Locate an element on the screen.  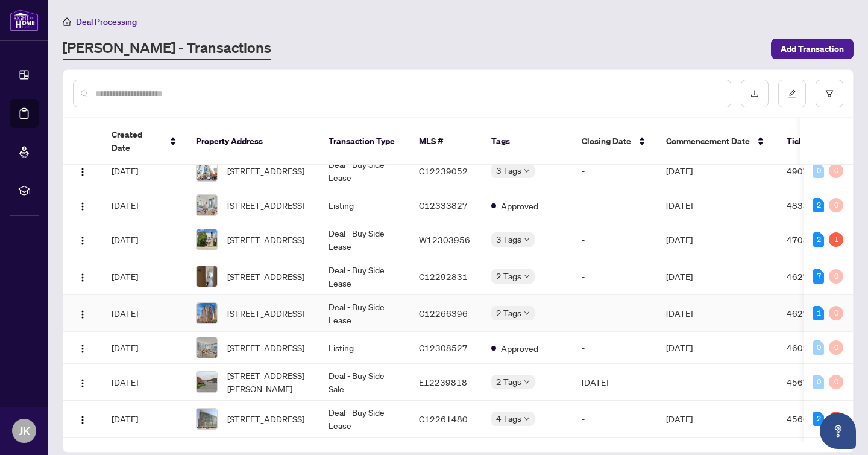
td: Deal - Buy Side Sale is located at coordinates (364, 382).